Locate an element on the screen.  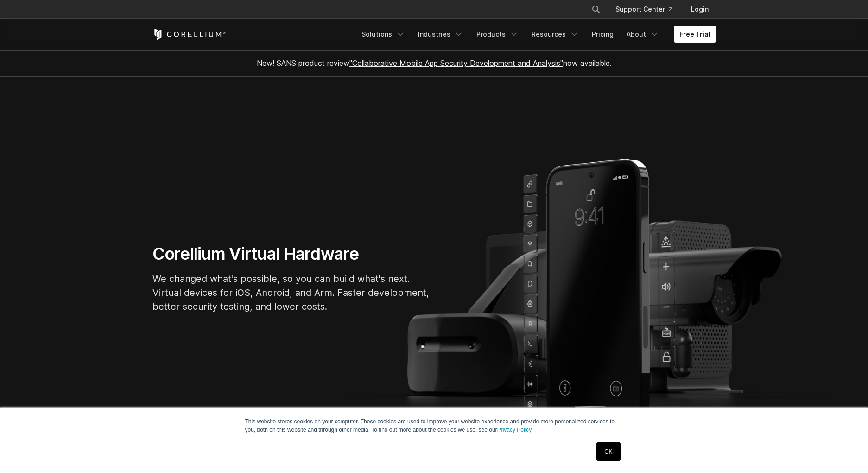
a: Free Trial is located at coordinates (695, 35).